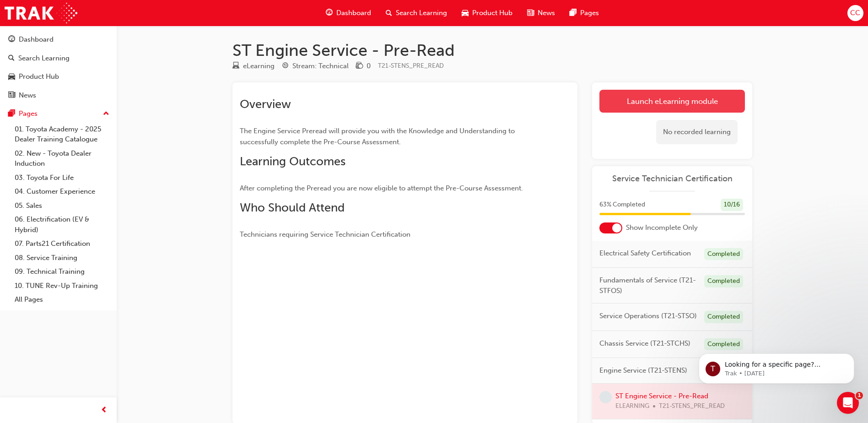 The width and height of the screenshot is (868, 423). What do you see at coordinates (320, 66) in the screenshot?
I see `div: Stream: Technical` at bounding box center [320, 66].